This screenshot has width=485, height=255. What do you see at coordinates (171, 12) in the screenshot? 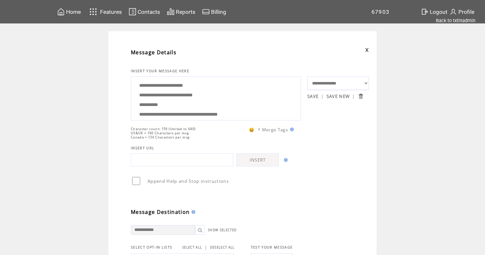
I see `img: chart.svg` at bounding box center [171, 12].